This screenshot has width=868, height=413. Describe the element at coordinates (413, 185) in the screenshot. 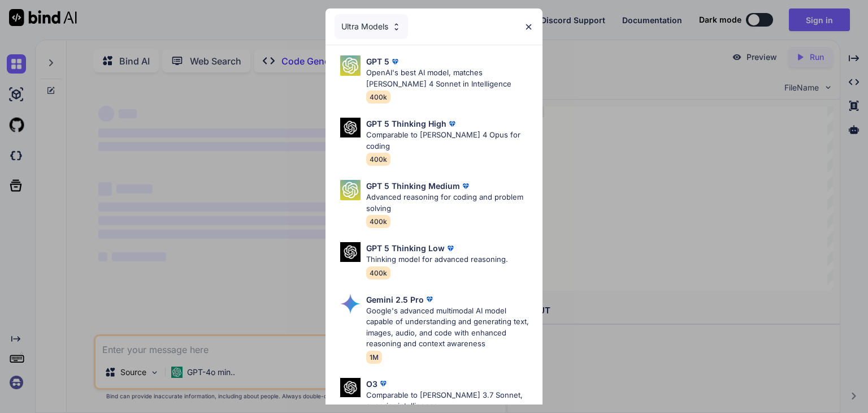

I see `p: GPT 5 Thinking Medium` at that location.